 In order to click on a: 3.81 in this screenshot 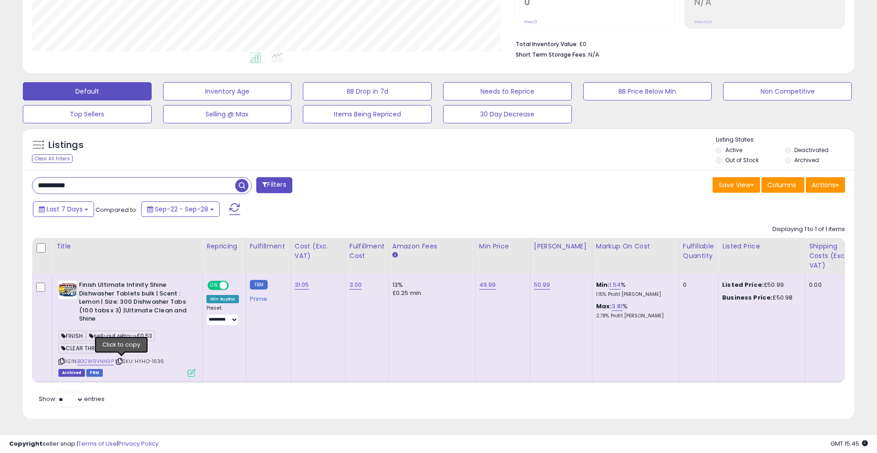, I will do `click(617, 306)`.